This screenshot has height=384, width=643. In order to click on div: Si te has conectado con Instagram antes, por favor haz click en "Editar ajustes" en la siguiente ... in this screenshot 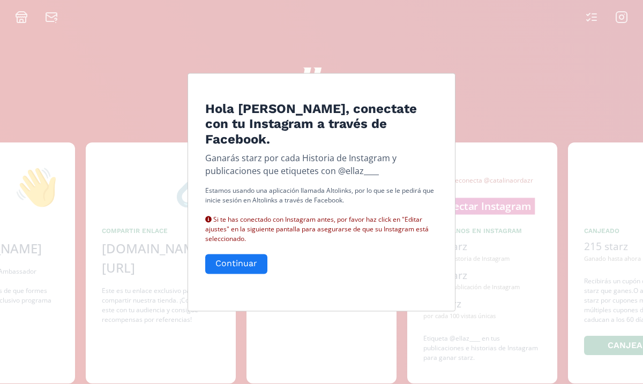, I will do `click(321, 225)`.